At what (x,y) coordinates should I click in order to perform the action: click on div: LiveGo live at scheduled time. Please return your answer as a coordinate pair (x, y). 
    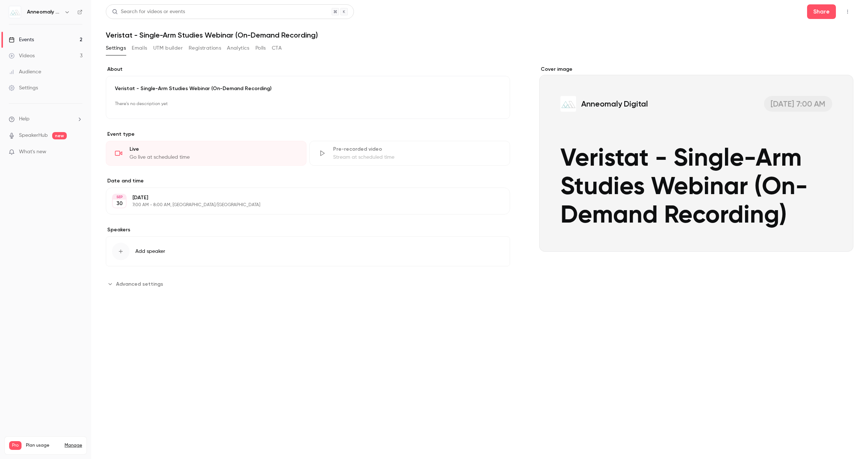
    Looking at the image, I should click on (206, 153).